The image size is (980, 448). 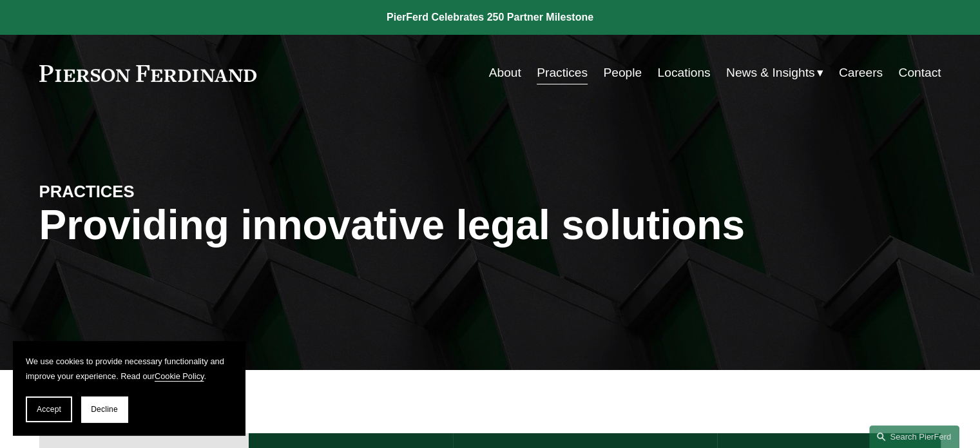 What do you see at coordinates (129, 388) in the screenshot?
I see `section: Cookie banner` at bounding box center [129, 388].